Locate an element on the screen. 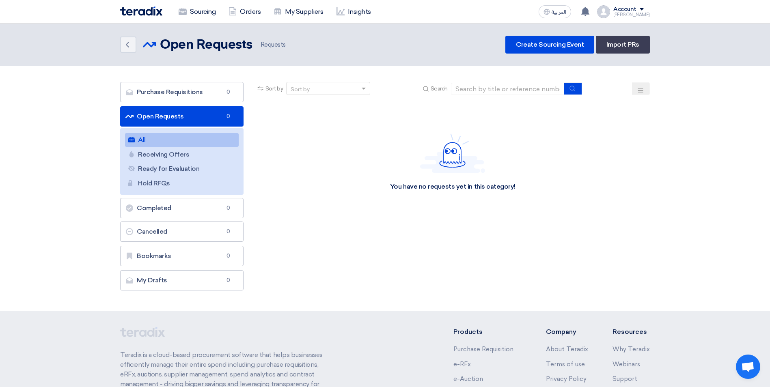  a: Insights is located at coordinates (353, 12).